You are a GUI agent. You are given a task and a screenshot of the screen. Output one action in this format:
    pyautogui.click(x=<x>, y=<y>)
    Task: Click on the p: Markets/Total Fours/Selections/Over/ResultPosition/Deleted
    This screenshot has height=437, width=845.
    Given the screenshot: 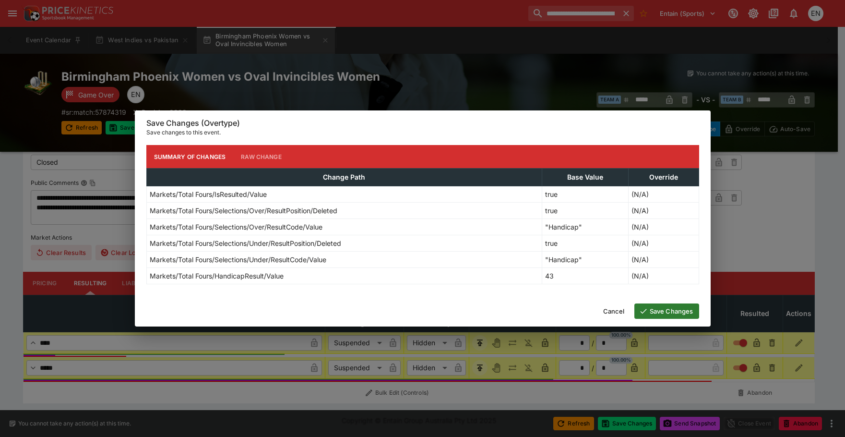 What is the action you would take?
    pyautogui.click(x=243, y=210)
    